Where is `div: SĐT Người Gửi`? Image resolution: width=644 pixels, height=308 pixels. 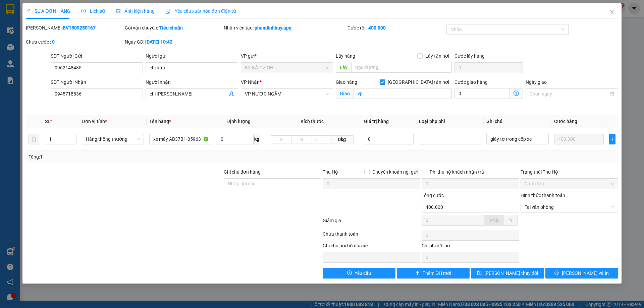 div: SĐT Người Gửi is located at coordinates (97, 56).